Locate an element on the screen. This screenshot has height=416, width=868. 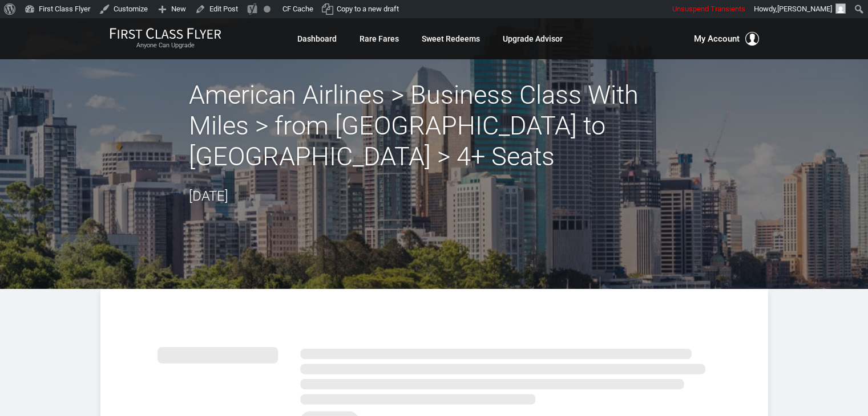
a: Dashboard is located at coordinates (316, 39).